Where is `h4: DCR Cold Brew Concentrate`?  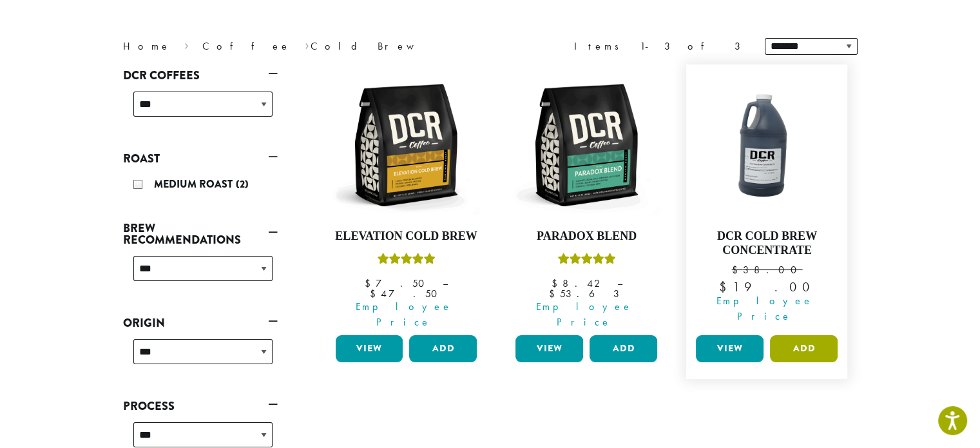
h4: DCR Cold Brew Concentrate is located at coordinates (766, 243).